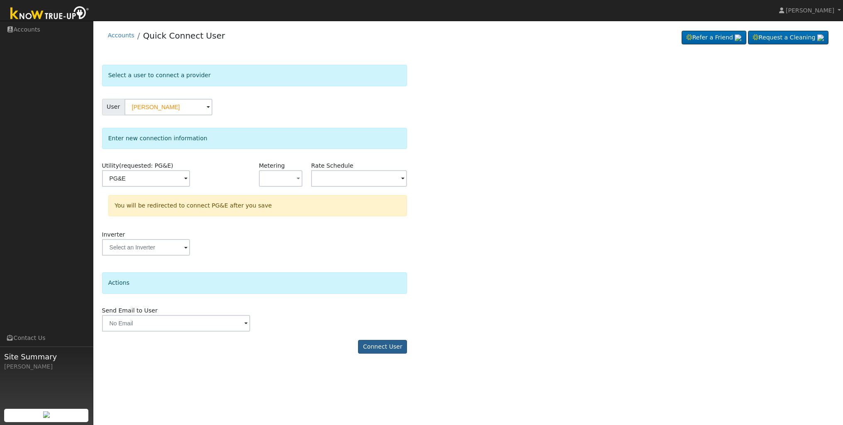 The image size is (843, 425). Describe the element at coordinates (184, 36) in the screenshot. I see `a: Quick Connect User` at that location.